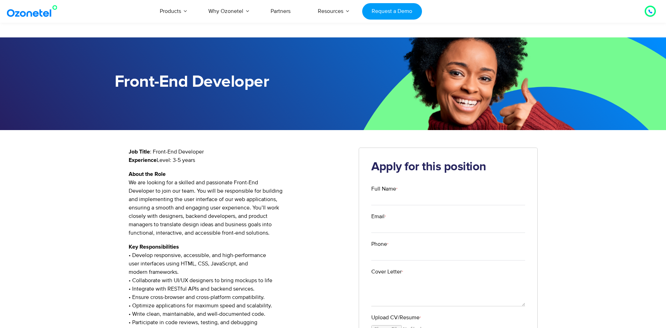 Image resolution: width=666 pixels, height=328 pixels. What do you see at coordinates (448, 189) in the screenshot?
I see `label: Full Name` at bounding box center [448, 189].